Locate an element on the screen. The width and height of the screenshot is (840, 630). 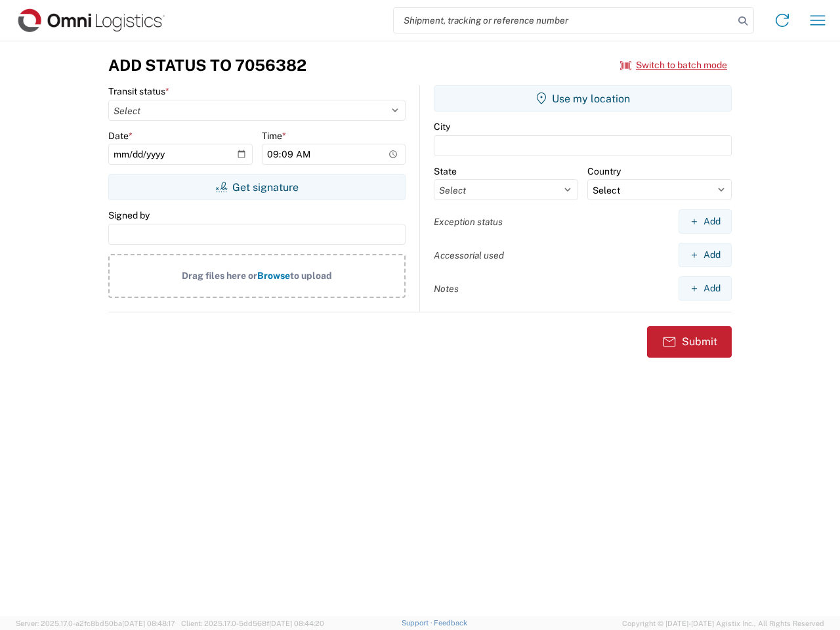
span: Server: 2025.17.0-a2fc8bd50ba is located at coordinates (95, 623).